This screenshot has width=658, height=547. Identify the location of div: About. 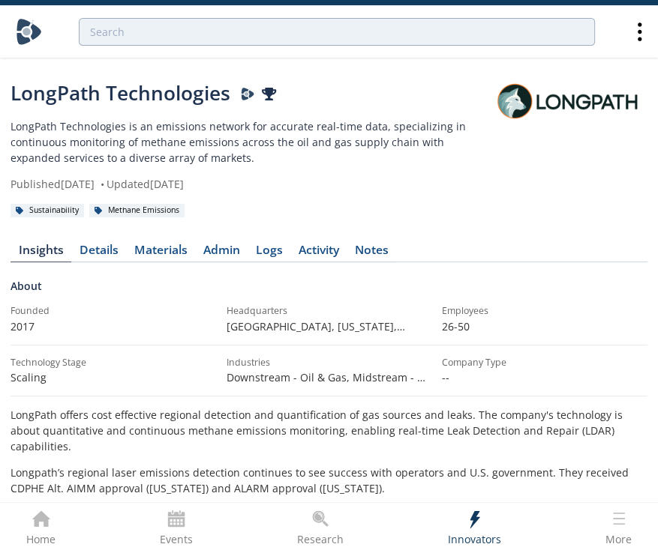
(328, 291).